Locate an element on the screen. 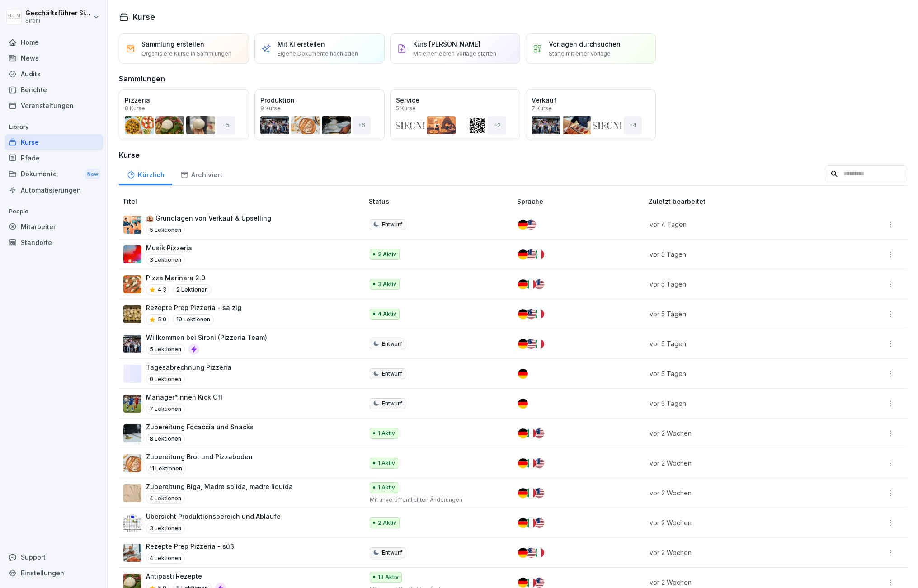 The height and width of the screenshot is (588, 918). img: yh4wz2vfvintp4rn1kv0mog4.png is located at coordinates (132, 255).